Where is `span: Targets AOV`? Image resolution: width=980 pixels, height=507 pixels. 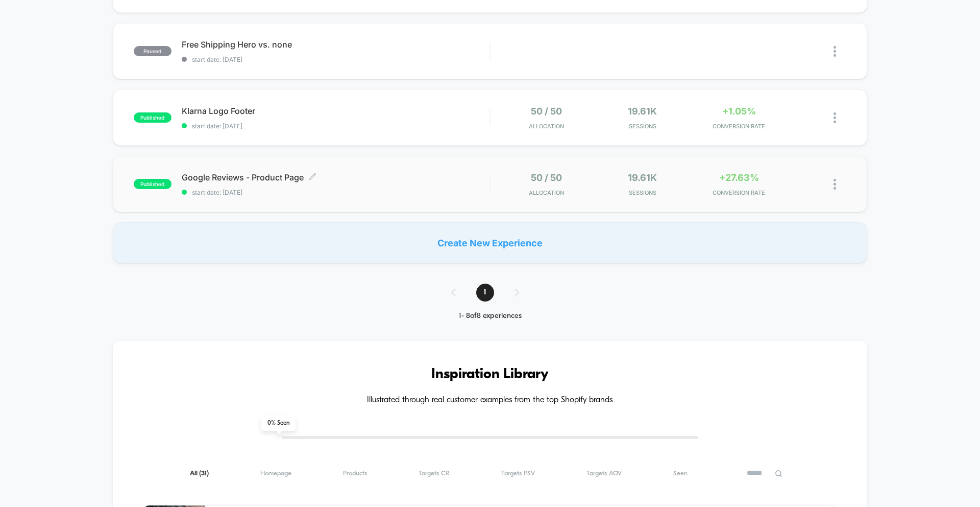 span: Targets AOV is located at coordinates (604, 473).